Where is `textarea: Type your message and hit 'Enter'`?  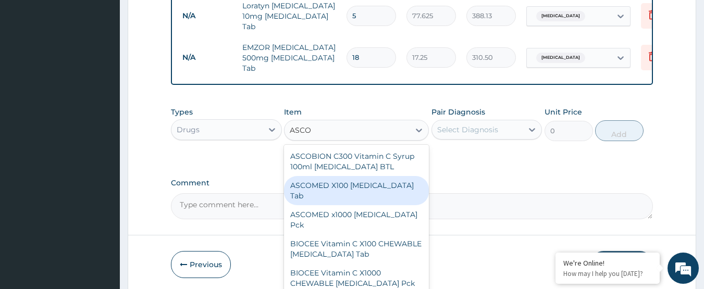 textarea: Type your message and hit 'Enter' is located at coordinates (102, 203).